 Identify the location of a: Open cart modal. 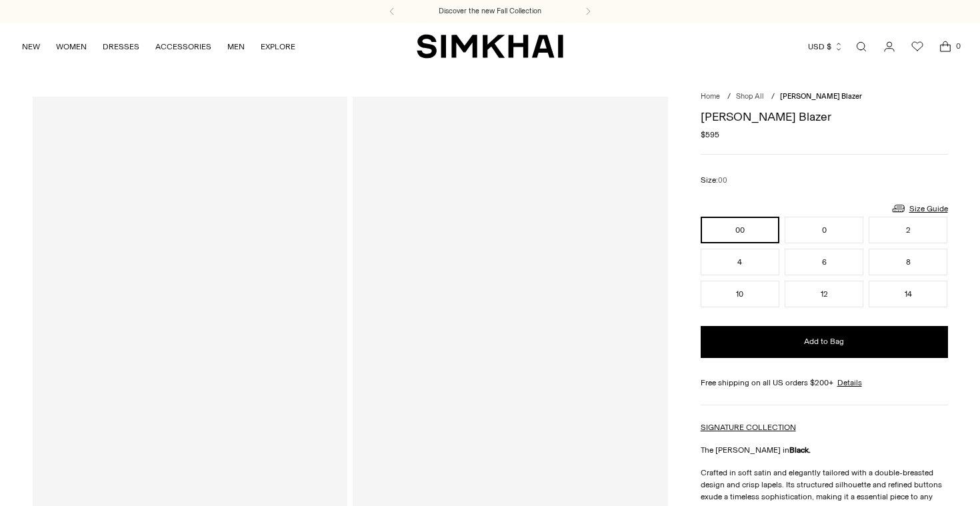
(945, 47).